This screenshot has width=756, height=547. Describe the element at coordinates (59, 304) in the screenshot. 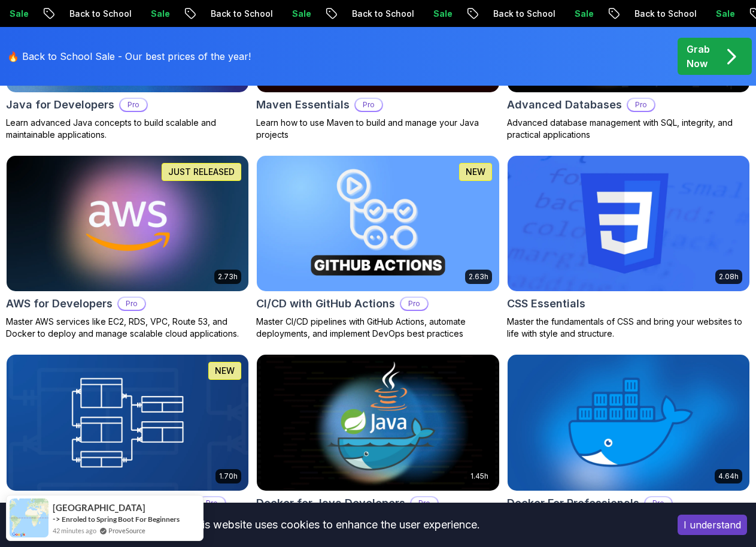

I see `h2: AWS for Developers` at that location.